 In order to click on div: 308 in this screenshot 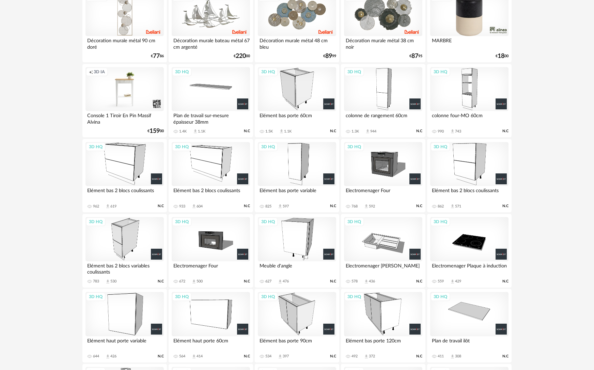, I will do `click(458, 356)`.